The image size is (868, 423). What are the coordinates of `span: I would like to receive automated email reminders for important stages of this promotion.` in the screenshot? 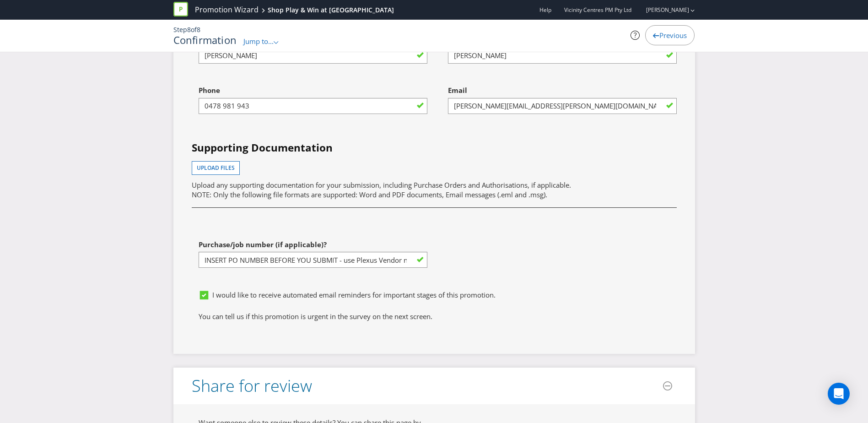 It's located at (353, 295).